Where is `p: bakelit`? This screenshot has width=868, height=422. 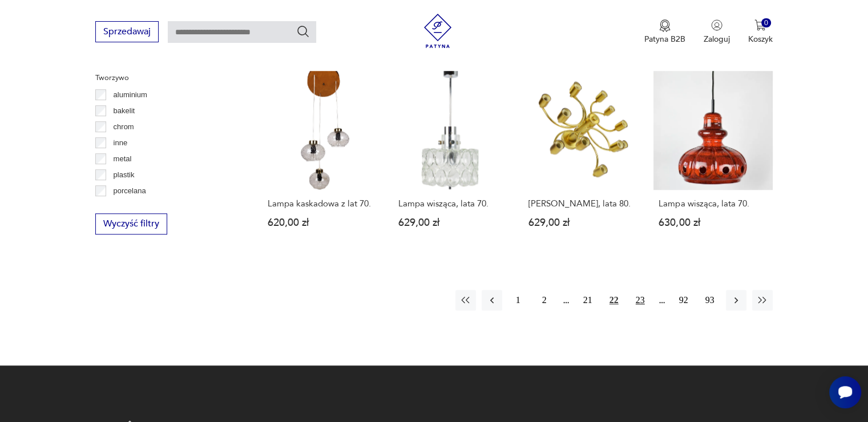
p: bakelit is located at coordinates (124, 111).